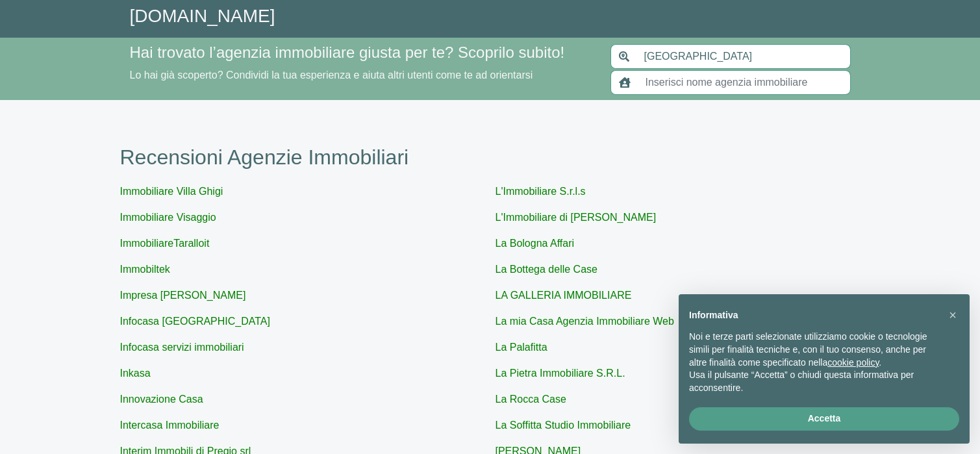  I want to click on a: Immobiliare Villa Ghigi, so click(172, 191).